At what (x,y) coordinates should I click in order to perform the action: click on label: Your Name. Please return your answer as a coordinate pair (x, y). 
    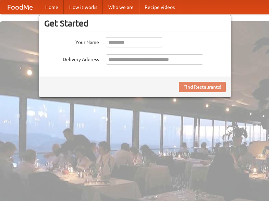
    Looking at the image, I should click on (72, 41).